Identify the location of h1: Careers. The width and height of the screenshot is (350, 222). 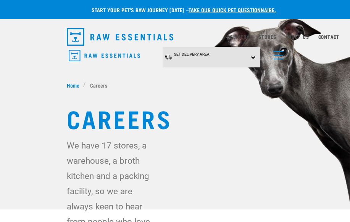
(175, 118).